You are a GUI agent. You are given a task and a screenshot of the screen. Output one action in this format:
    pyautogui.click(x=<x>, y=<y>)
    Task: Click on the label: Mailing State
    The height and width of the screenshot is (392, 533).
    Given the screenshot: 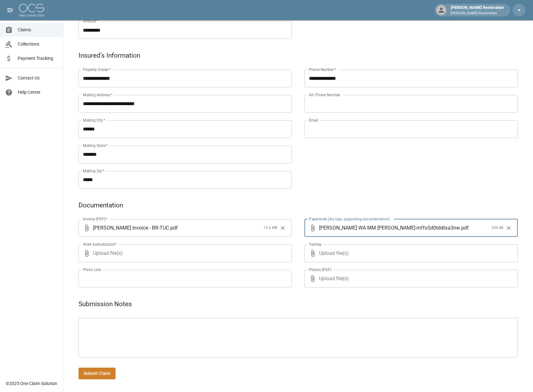 What is the action you would take?
    pyautogui.click(x=95, y=145)
    